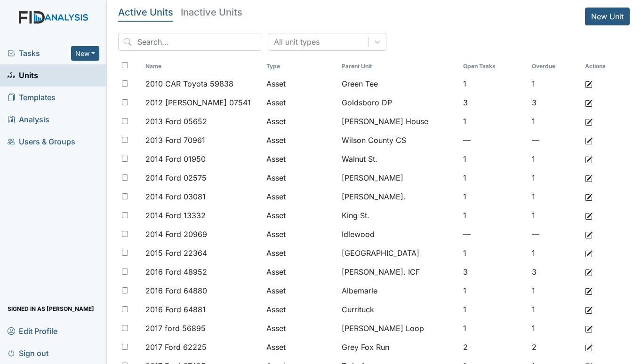  I want to click on td: Idlewood, so click(399, 235).